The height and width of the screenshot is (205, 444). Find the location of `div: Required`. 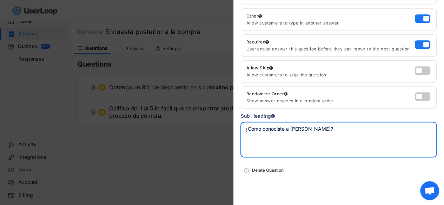

div: Required is located at coordinates (257, 42).